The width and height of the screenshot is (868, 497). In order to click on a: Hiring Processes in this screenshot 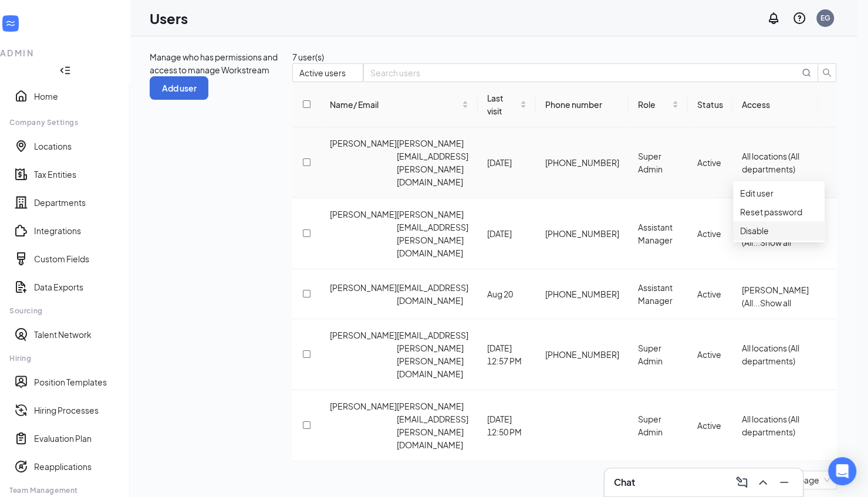, I will do `click(77, 409)`.